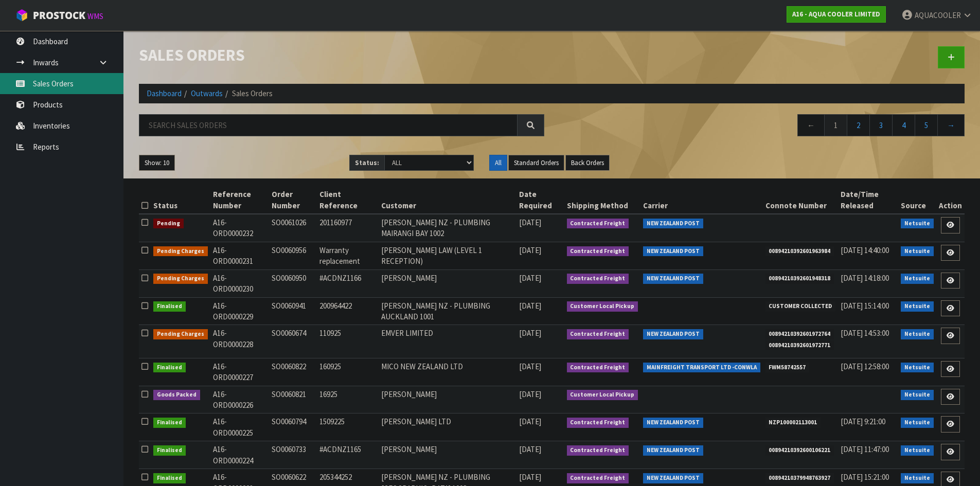 This screenshot has height=486, width=980. I want to click on td: A16-ORD0000227, so click(240, 372).